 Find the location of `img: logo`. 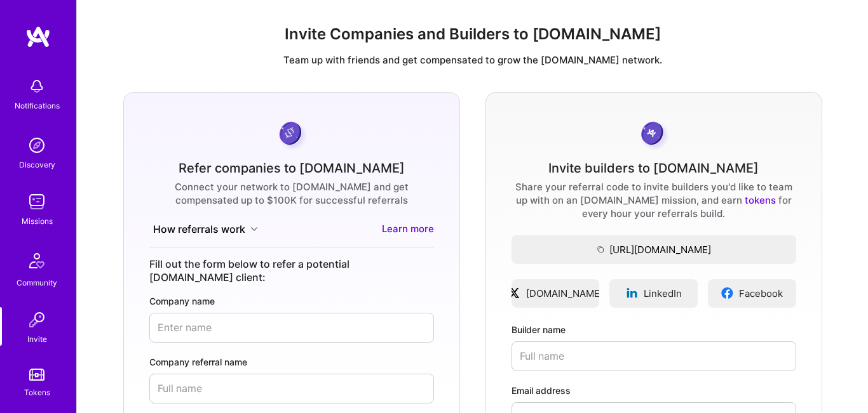

img: logo is located at coordinates (38, 37).